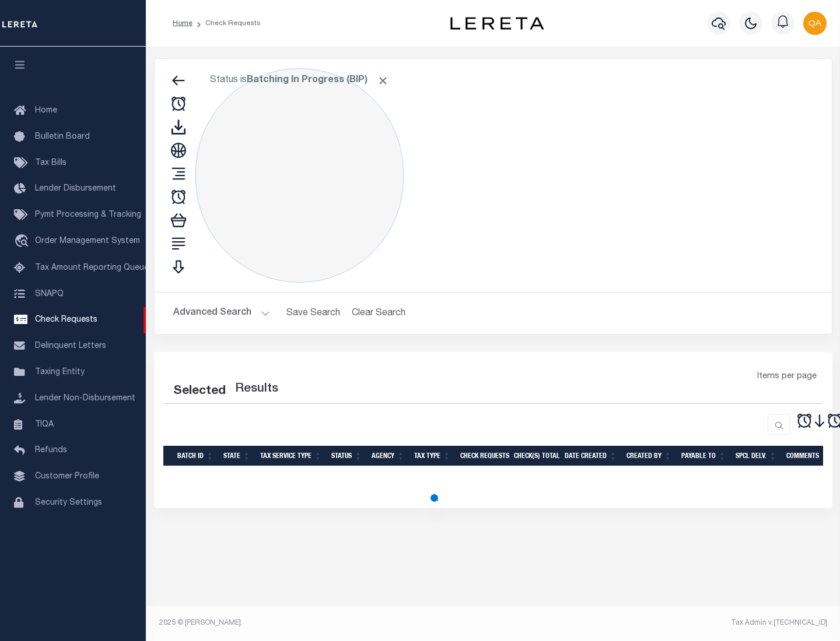 Image resolution: width=840 pixels, height=641 pixels. I want to click on i: travel_explore, so click(24, 242).